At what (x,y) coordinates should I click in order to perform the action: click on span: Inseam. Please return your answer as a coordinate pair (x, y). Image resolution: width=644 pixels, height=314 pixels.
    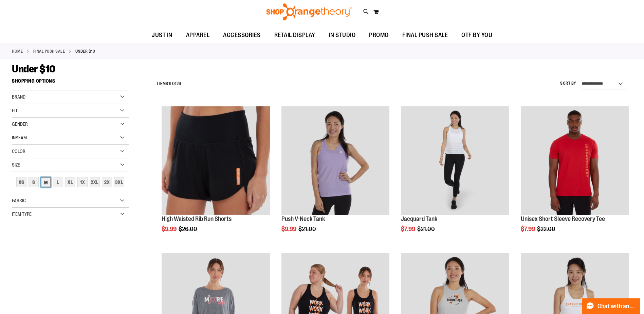
    Looking at the image, I should click on (19, 137).